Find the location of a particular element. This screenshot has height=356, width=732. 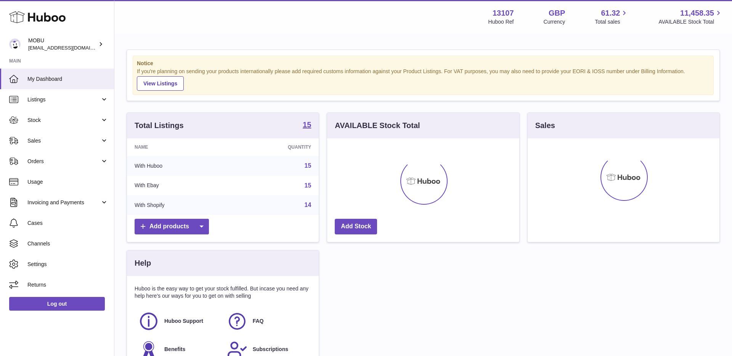

span: AVAILABLE Stock Total is located at coordinates (690, 22).